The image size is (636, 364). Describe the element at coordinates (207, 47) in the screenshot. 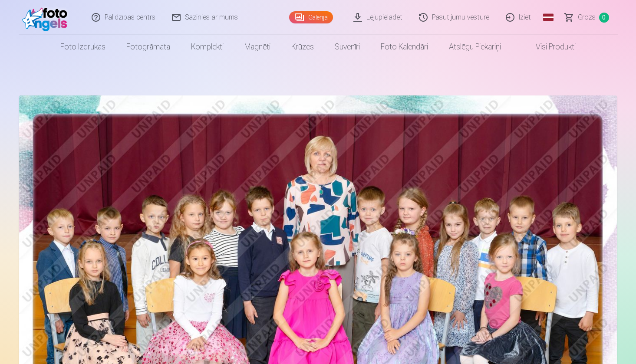

I see `a: Komplekti` at that location.